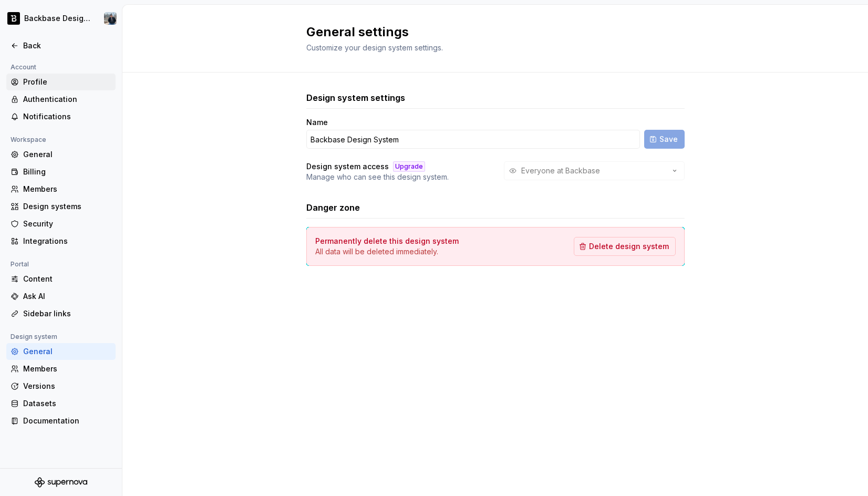  Describe the element at coordinates (67, 116) in the screenshot. I see `div: Notifications` at that location.